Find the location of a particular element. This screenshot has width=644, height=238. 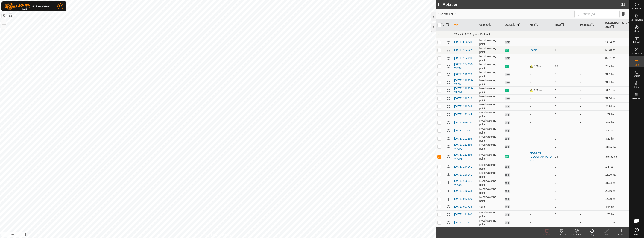

button: Reset Map is located at coordinates (4, 16).